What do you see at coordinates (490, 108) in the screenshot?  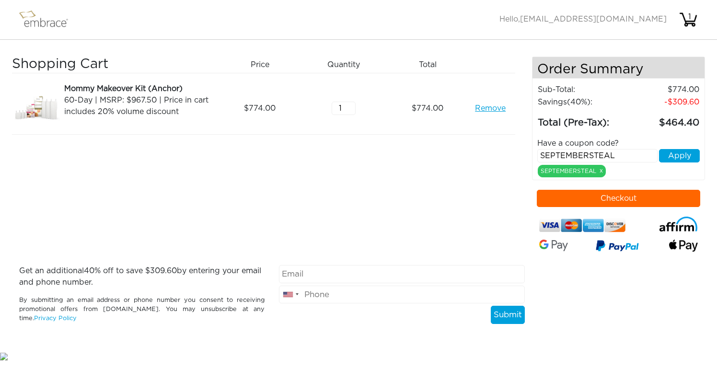 I see `a: Remove` at bounding box center [490, 108].